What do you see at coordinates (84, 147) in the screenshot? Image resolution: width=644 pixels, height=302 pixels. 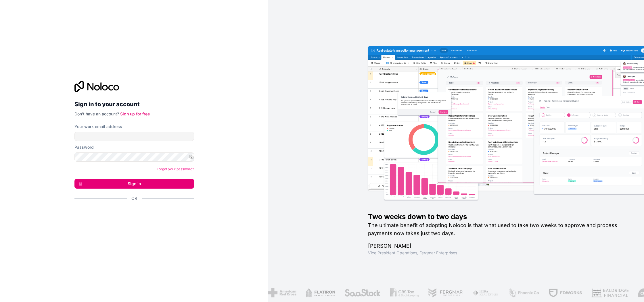 I see `label: Password` at bounding box center [84, 147].